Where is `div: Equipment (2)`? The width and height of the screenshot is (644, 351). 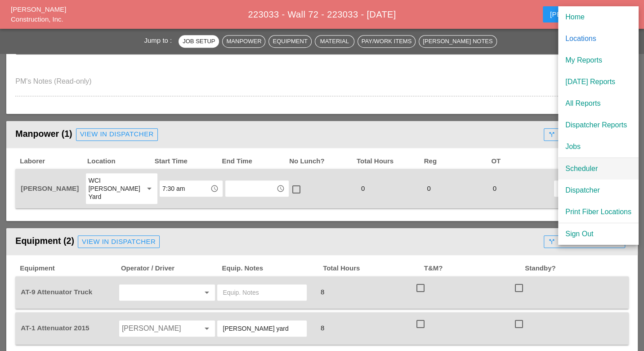 div: Equipment (2) is located at coordinates (277, 241).